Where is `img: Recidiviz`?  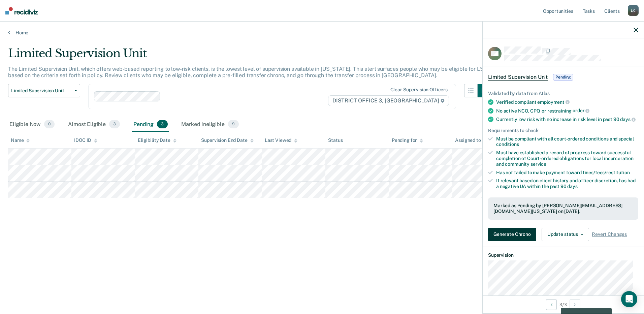
img: Recidiviz is located at coordinates (22, 11).